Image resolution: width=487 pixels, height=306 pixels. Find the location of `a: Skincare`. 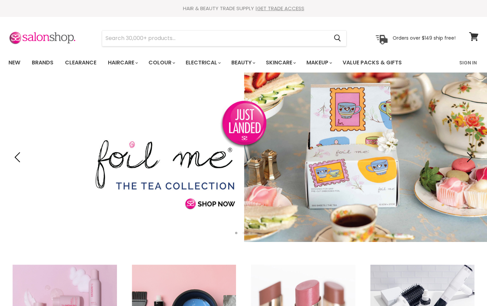

a: Skincare is located at coordinates (281, 63).